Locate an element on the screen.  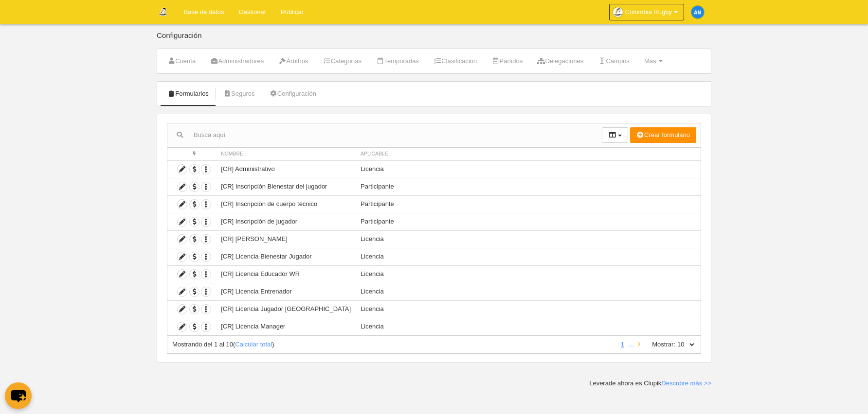
span: Nombre is located at coordinates (232, 153).